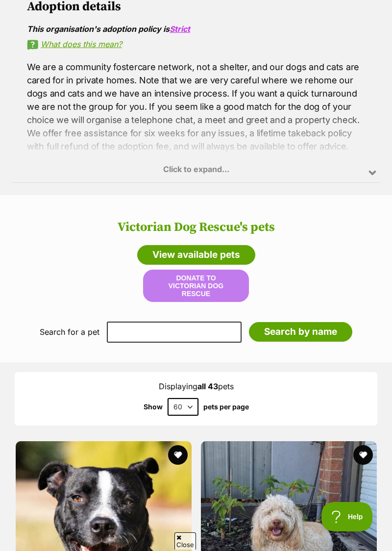 The image size is (392, 551). Describe the element at coordinates (196, 29) in the screenshot. I see `div: This organisation's adoption policy is` at that location.